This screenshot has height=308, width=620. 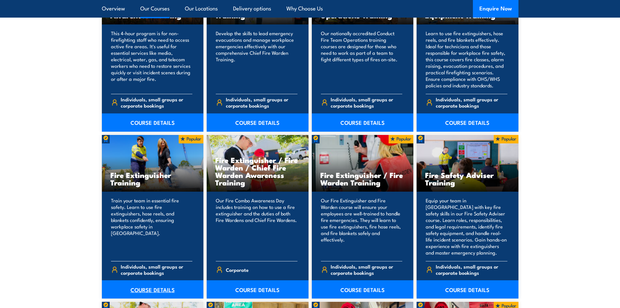 I want to click on p: Train your team in essential fire safety. Learn to use fire extinguishers, hose reels, and blanke..., so click(x=152, y=226).